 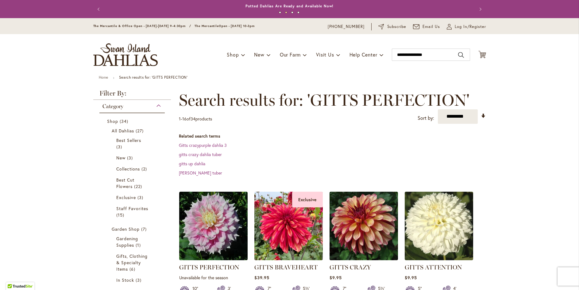 I want to click on span: 2, so click(x=145, y=168).